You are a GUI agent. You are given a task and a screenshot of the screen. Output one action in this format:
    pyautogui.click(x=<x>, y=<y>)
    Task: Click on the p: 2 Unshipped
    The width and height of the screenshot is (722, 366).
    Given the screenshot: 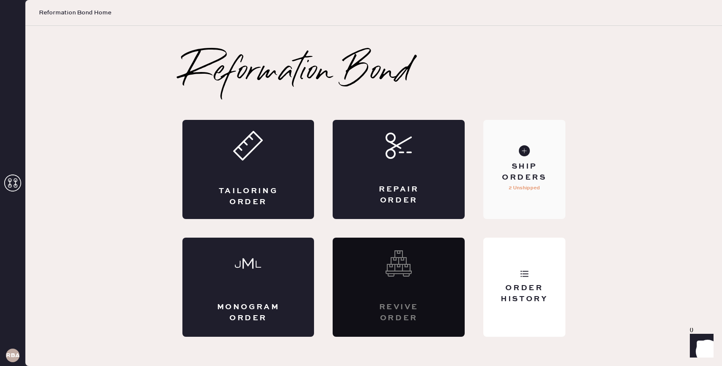 What is the action you would take?
    pyautogui.click(x=524, y=188)
    